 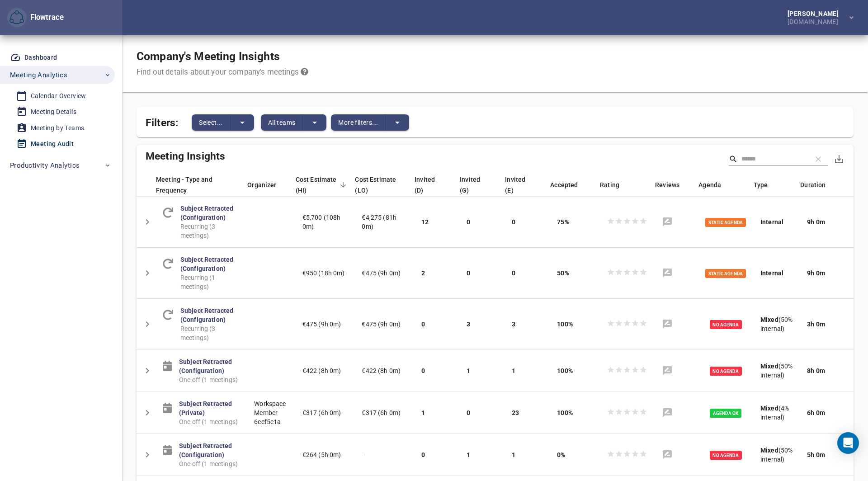 What do you see at coordinates (761, 185) in the screenshot?
I see `span: Is internal meeting or does invitees contain external participants.` at bounding box center [761, 185].